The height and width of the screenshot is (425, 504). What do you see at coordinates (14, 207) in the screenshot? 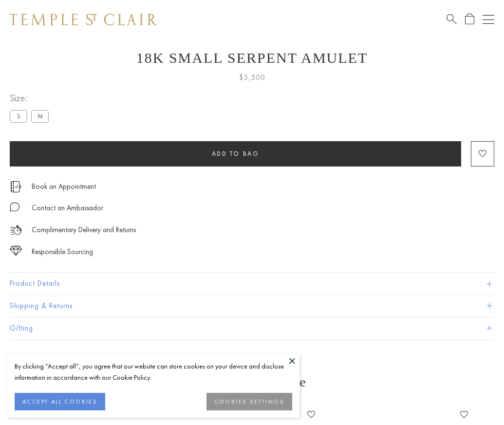
I see `img: MessageIcon-01_2.svg` at bounding box center [14, 207].